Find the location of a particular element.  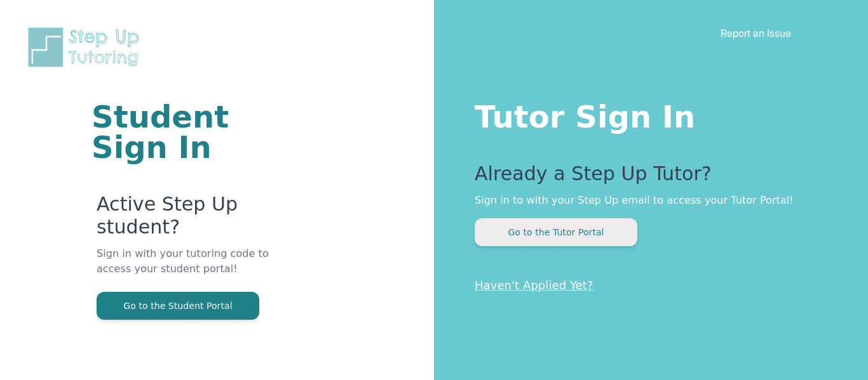

h1: Tutor Sign In is located at coordinates (645, 114).